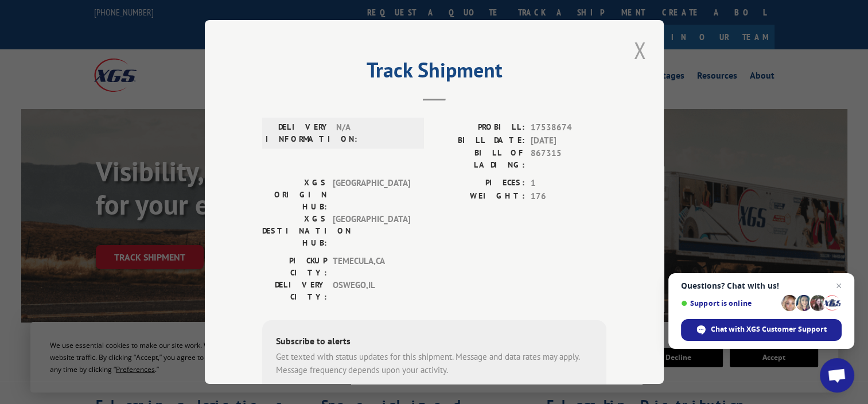 This screenshot has height=404, width=868. What do you see at coordinates (568, 159) in the screenshot?
I see `span: 867315` at bounding box center [568, 159].